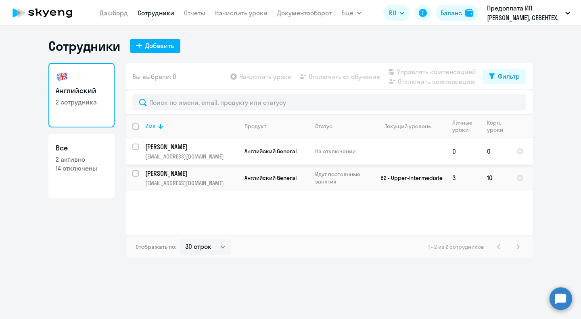 This screenshot has width=581, height=319. What do you see at coordinates (81, 95) in the screenshot?
I see `a: Английский2 сотрудника` at bounding box center [81, 95].